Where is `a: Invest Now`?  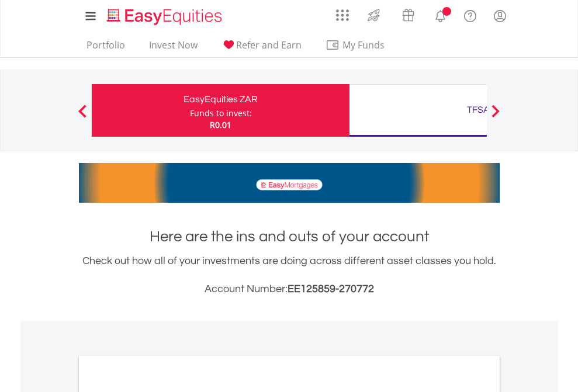
a: Invest Now is located at coordinates (173, 48).